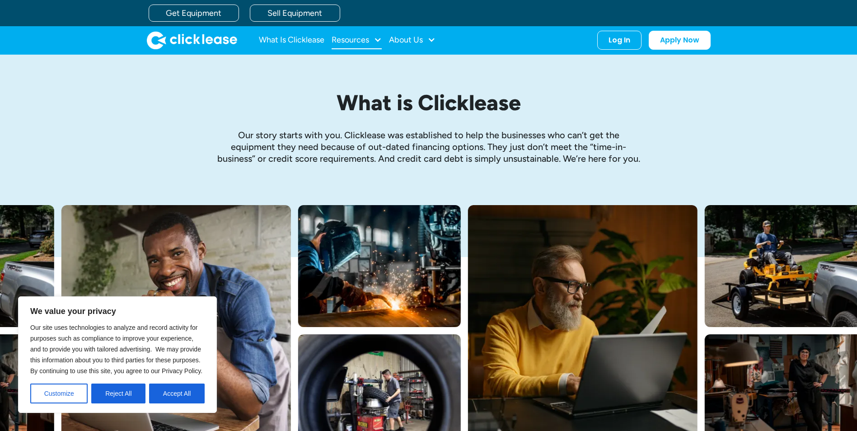 This screenshot has width=857, height=431. I want to click on button: Customize, so click(59, 394).